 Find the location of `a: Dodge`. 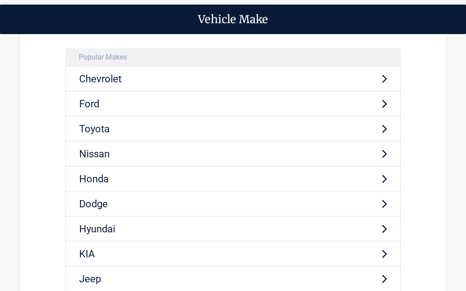

a: Dodge is located at coordinates (233, 204).